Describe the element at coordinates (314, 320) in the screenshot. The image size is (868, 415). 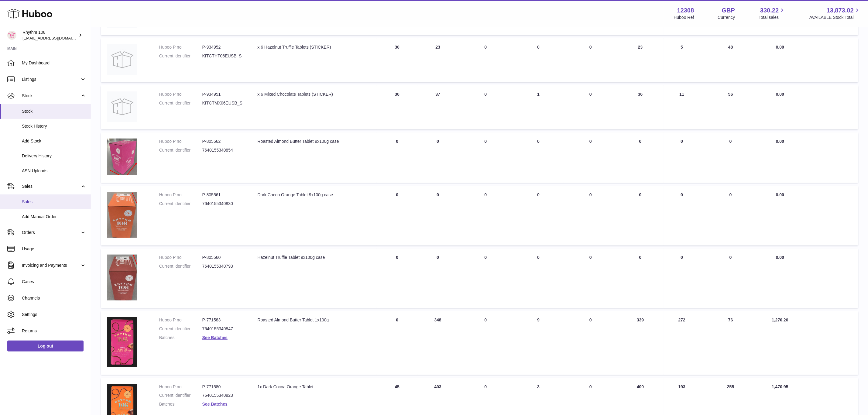
I see `div: Roasted Almond Butter Tablet 1x100g` at that location.